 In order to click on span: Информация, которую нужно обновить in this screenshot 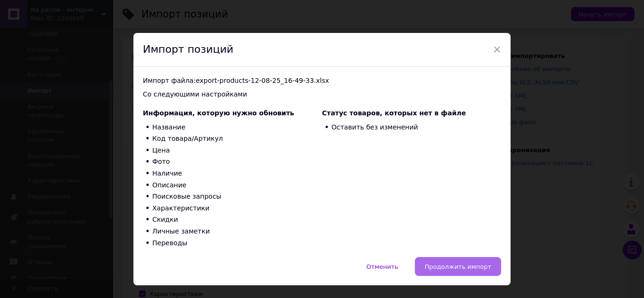, I will do `click(219, 113)`.